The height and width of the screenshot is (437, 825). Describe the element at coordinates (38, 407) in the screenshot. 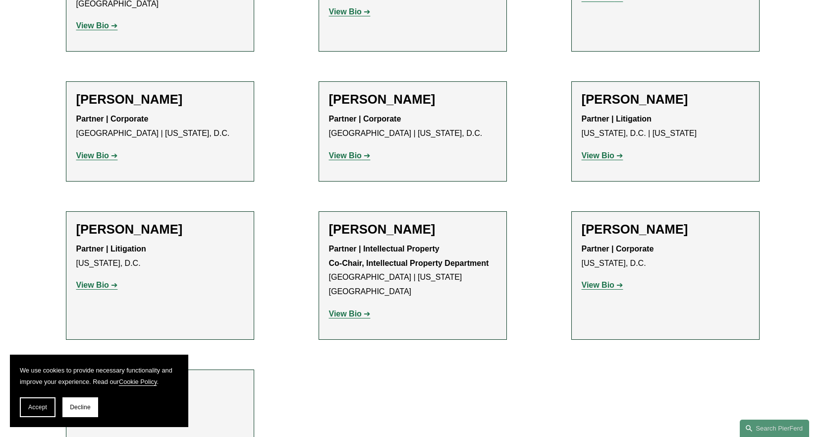

I see `span: Accept` at that location.